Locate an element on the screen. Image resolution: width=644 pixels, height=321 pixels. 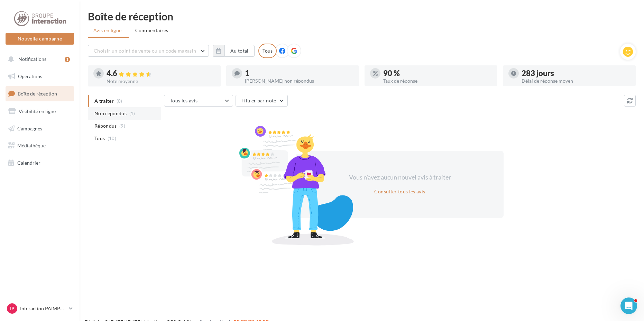
div: Note moyenne is located at coordinates (160, 81).